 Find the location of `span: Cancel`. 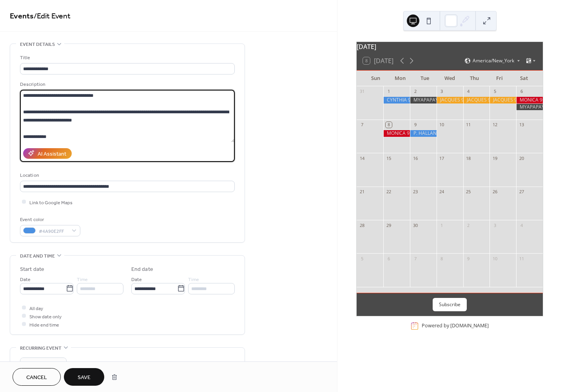

span: Cancel is located at coordinates (36, 377).